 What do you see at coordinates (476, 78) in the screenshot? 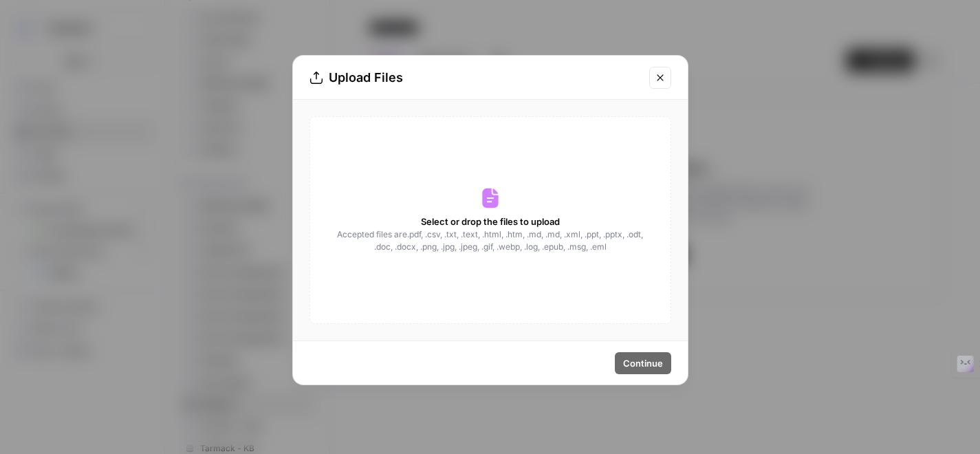
I see `div: Upload Files` at bounding box center [476, 78].